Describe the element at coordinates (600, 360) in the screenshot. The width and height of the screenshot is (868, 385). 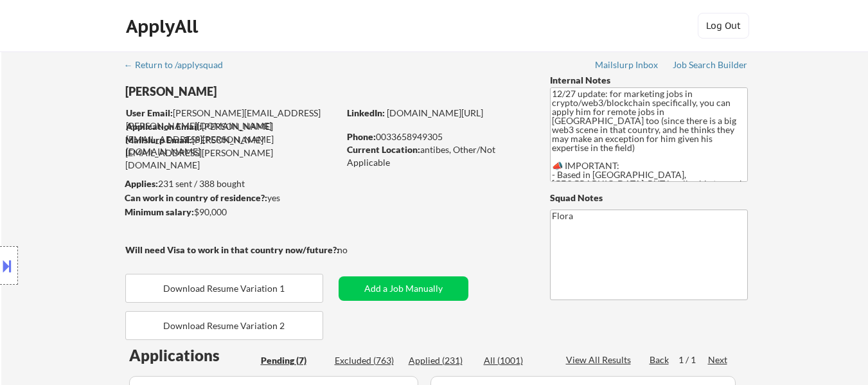
I see `div: View All Results` at that location.